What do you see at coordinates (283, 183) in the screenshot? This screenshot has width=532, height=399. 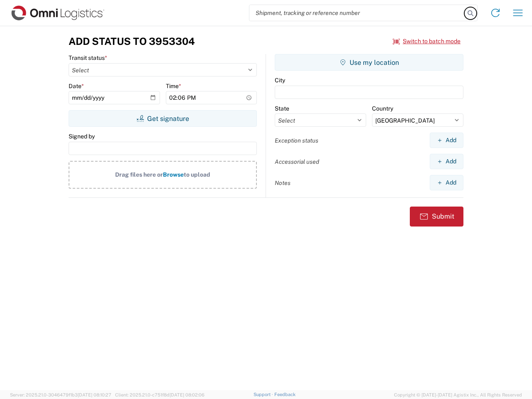 I see `label: Notes` at bounding box center [283, 183].